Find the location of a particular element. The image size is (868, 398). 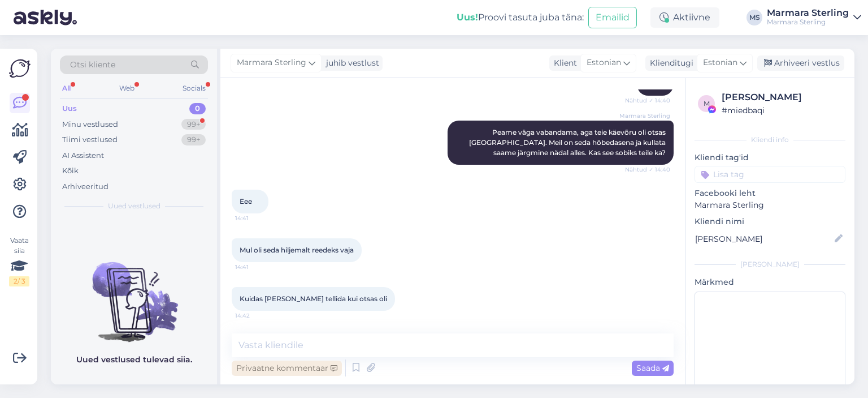

div: Arhiveeritud is located at coordinates (86, 186).